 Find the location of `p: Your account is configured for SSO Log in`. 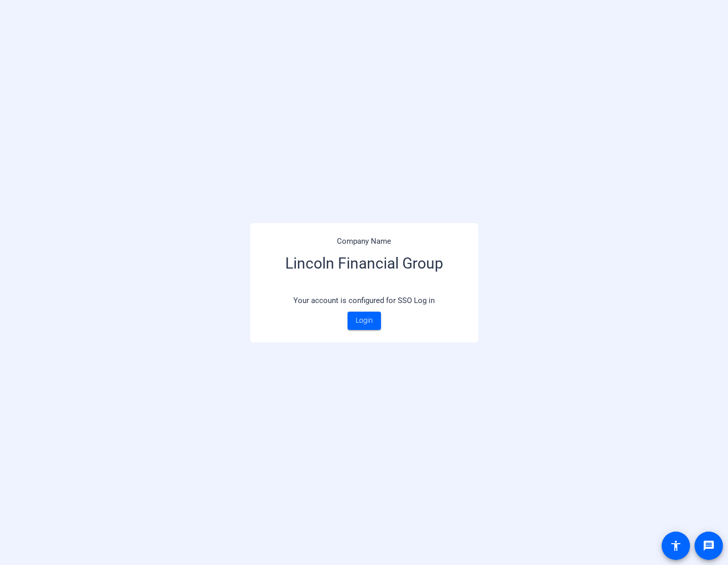

p: Your account is configured for SSO Log in is located at coordinates (364, 301).